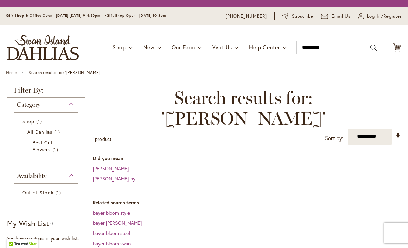 This screenshot has width=408, height=248. What do you see at coordinates (32, 176) in the screenshot?
I see `span: Availability` at bounding box center [32, 176].